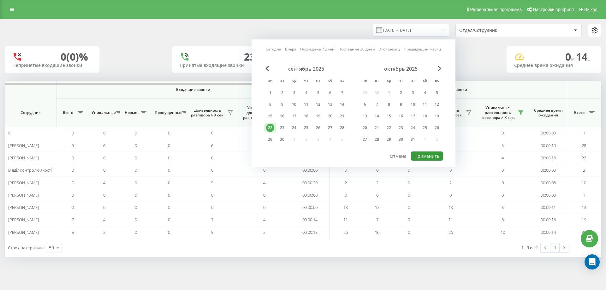 The width and height of the screenshot is (606, 290). I want to click on div: 27, so click(365, 139).